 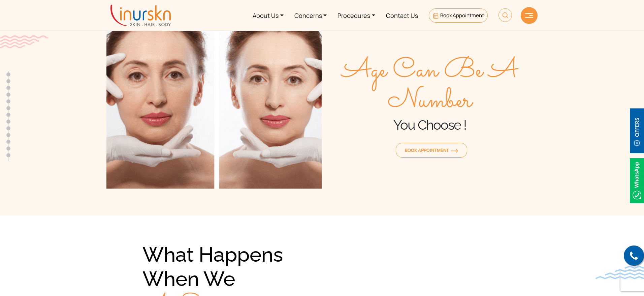 I want to click on a: About Us, so click(x=268, y=15).